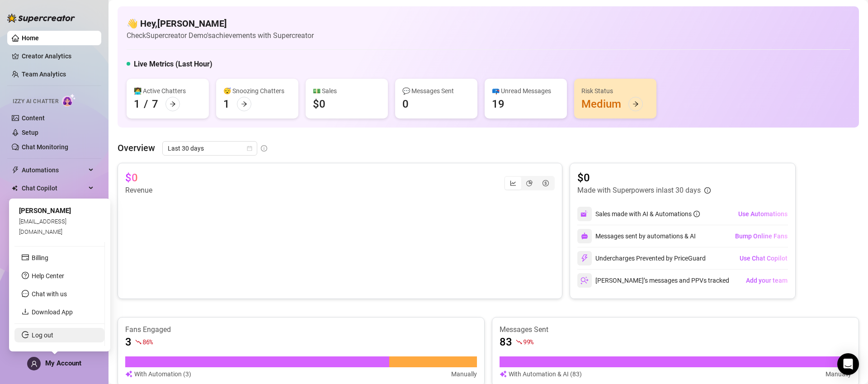  I want to click on a: Home, so click(30, 38).